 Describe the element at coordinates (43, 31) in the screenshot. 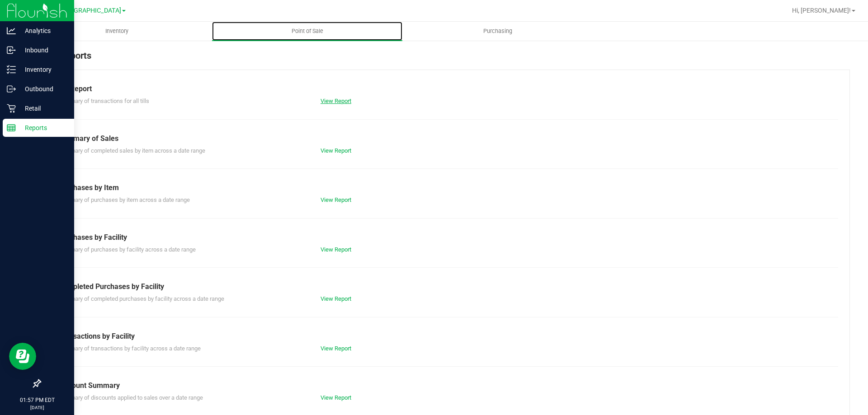

I see `p: Analytics` at that location.